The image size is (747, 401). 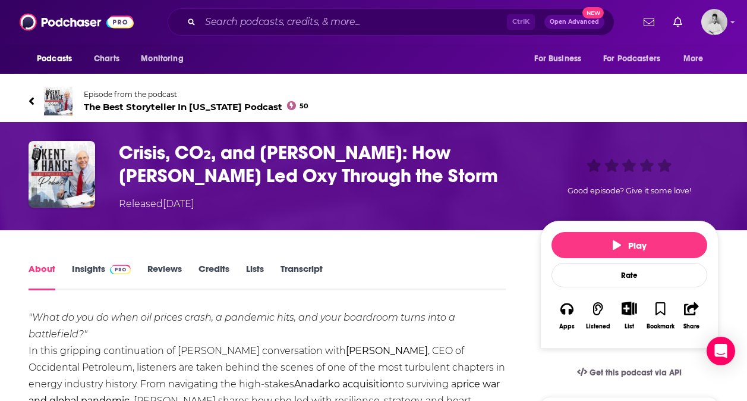 I want to click on span: Logged in as onsibande, so click(x=715, y=22).